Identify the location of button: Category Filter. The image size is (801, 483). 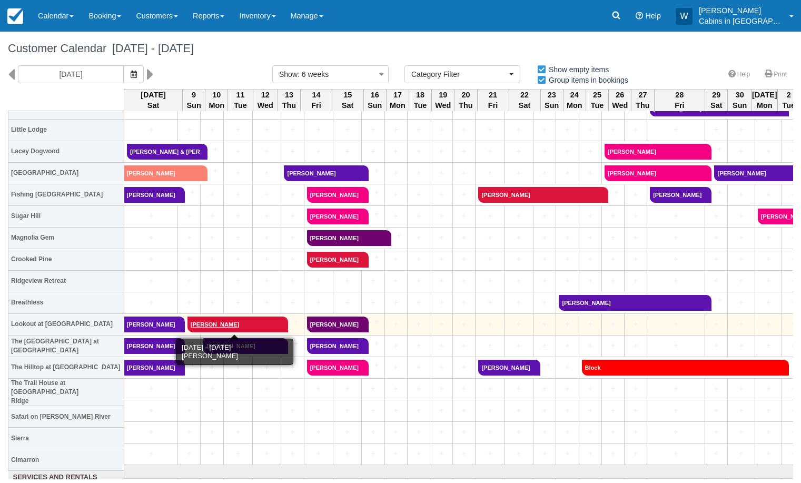
(463, 74).